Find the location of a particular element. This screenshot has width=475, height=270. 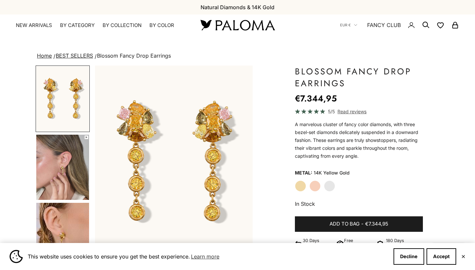

h1: Blossom Fancy Drop Earrings is located at coordinates (359, 77).